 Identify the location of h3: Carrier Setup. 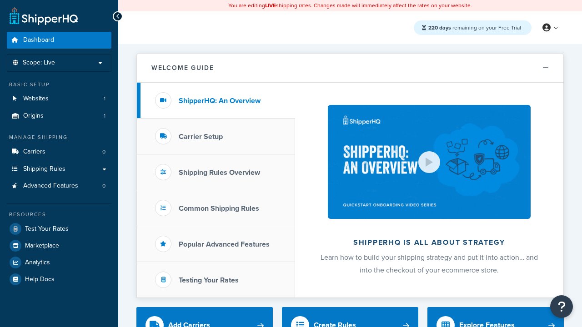
(200, 137).